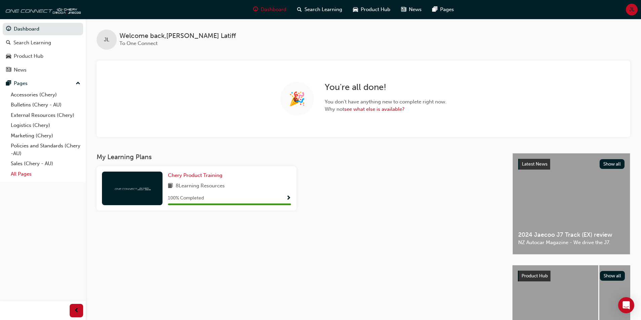 This screenshot has width=641, height=320. I want to click on a: Latest NewsShow all2024 Jaecoo J7 Track (EX) reviewNZ Autocar Magazine - We drive the J7., so click(571, 204).